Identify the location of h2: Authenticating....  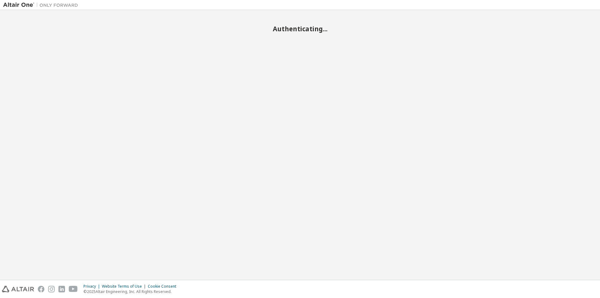
(300, 29).